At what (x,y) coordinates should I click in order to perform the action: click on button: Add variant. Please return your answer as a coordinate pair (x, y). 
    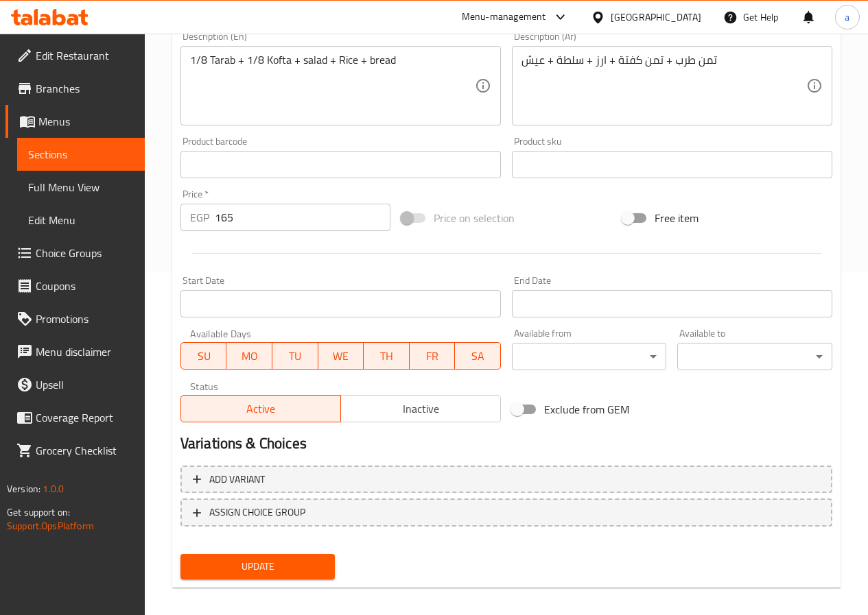
    Looking at the image, I should click on (506, 479).